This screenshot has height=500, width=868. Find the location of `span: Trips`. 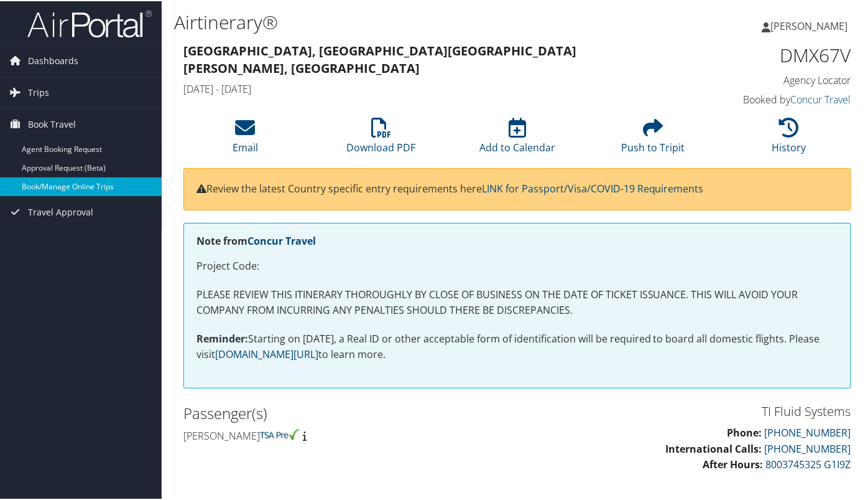

span: Trips is located at coordinates (39, 91).